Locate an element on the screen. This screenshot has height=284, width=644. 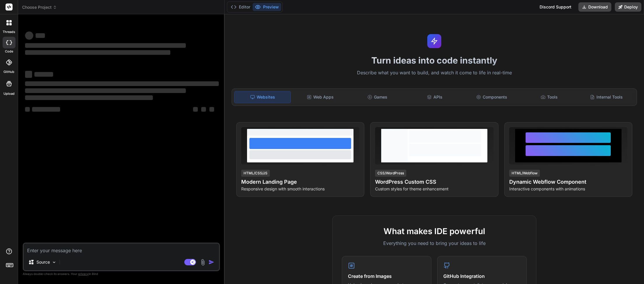
h4: GitHub Integration is located at coordinates (482, 276).